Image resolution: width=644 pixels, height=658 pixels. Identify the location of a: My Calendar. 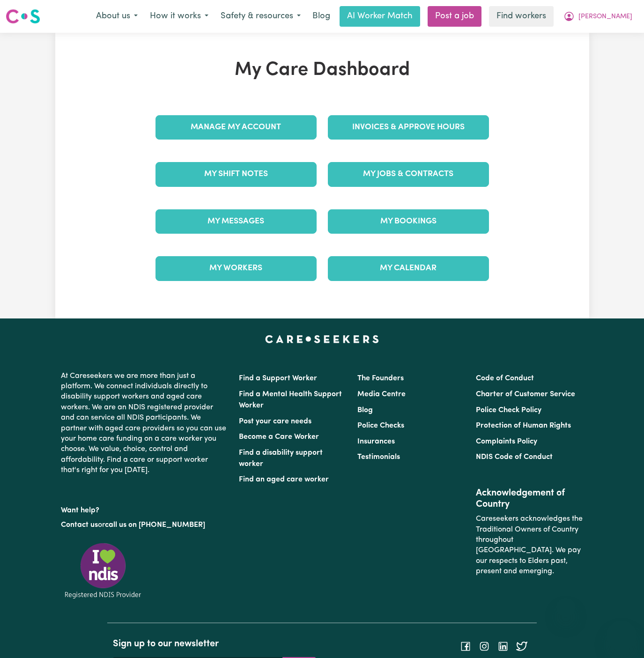
(409, 269).